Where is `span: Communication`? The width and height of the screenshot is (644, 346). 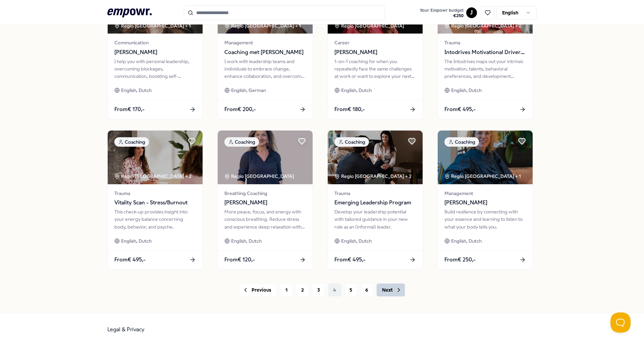 span: Communication is located at coordinates (155, 43).